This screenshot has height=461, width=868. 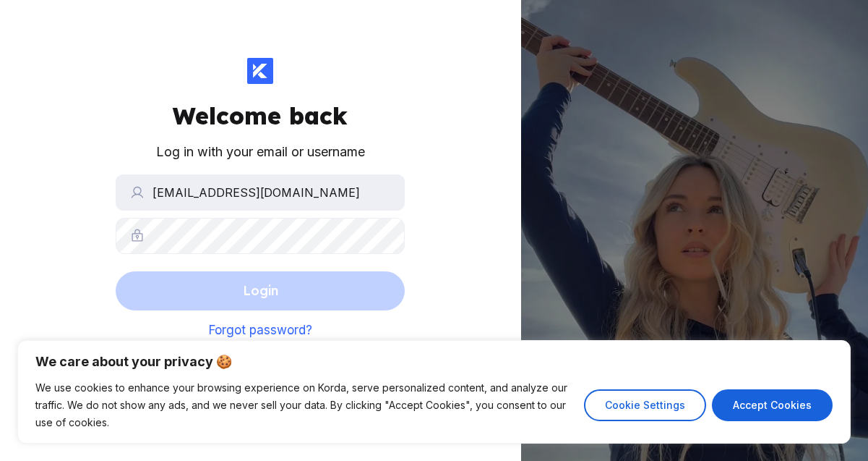 What do you see at coordinates (260, 152) in the screenshot?
I see `div: Log in with your email or username` at bounding box center [260, 152].